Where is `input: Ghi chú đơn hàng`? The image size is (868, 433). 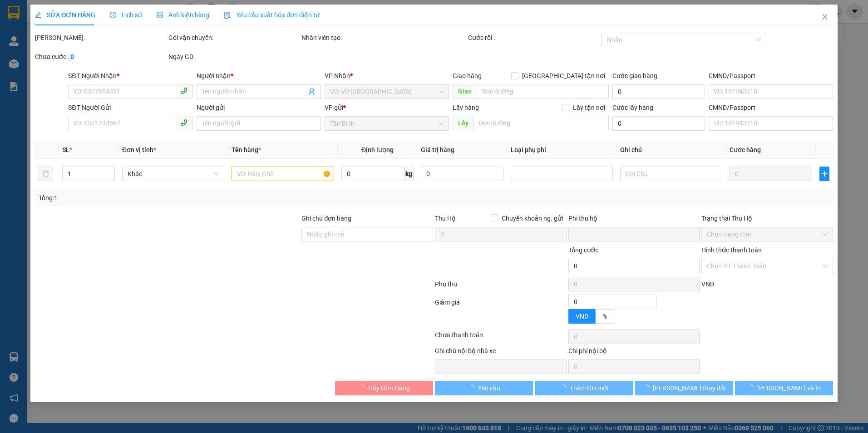 input: Ghi chú đơn hàng is located at coordinates (367, 234).